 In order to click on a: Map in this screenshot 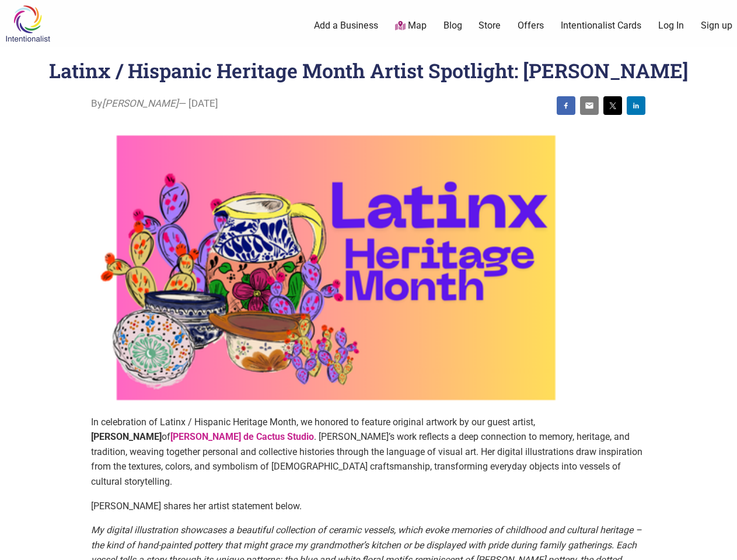, I will do `click(411, 25)`.